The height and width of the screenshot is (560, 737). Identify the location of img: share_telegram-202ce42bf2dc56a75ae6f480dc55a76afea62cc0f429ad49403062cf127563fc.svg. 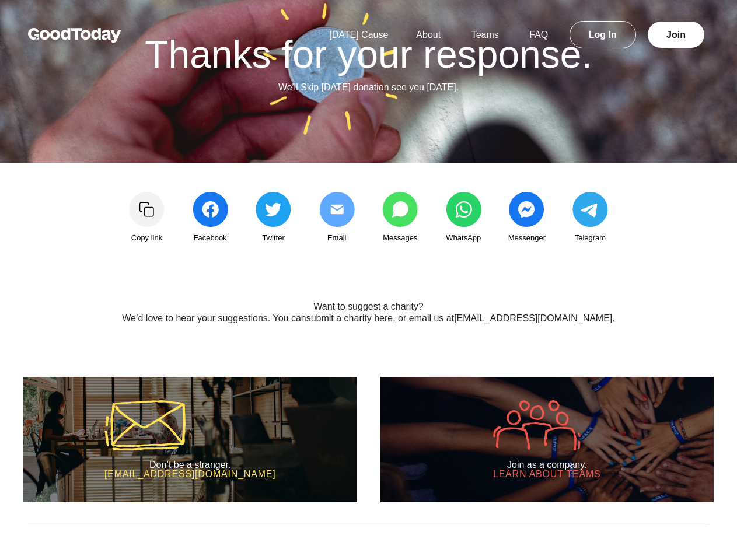
(590, 209).